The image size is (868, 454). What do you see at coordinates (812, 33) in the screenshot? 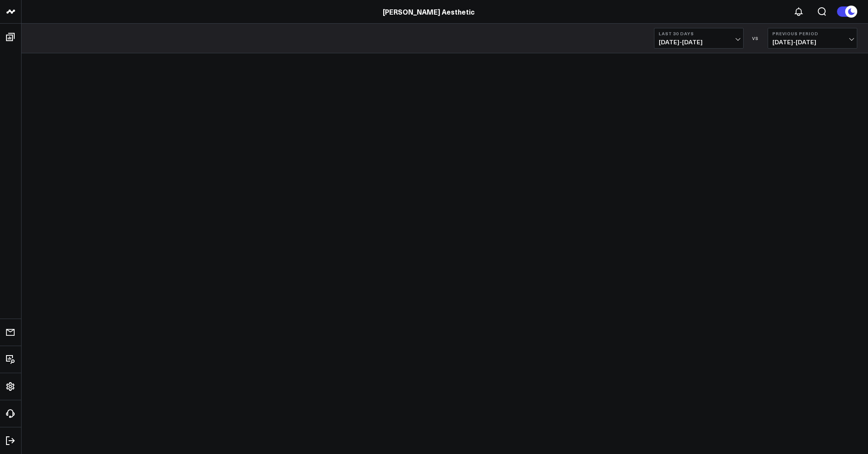
I see `b: Previous Period` at bounding box center [812, 33].